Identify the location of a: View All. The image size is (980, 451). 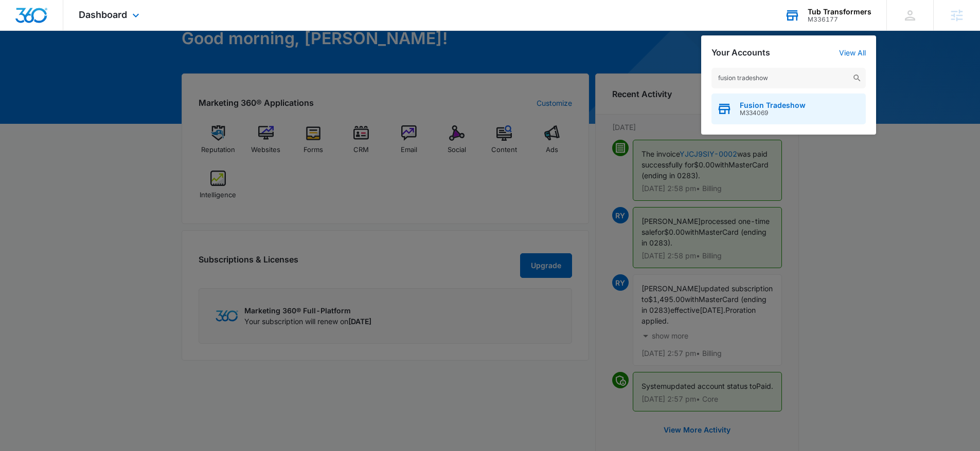
(852, 52).